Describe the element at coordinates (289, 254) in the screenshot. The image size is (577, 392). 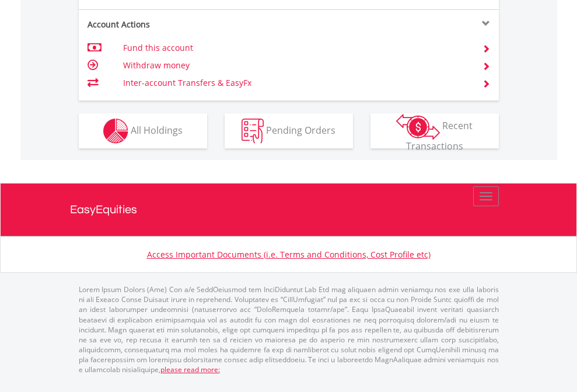
I see `a: Access Important Documents (i.e. Terms and Conditions, Cost Profile etc)` at that location.